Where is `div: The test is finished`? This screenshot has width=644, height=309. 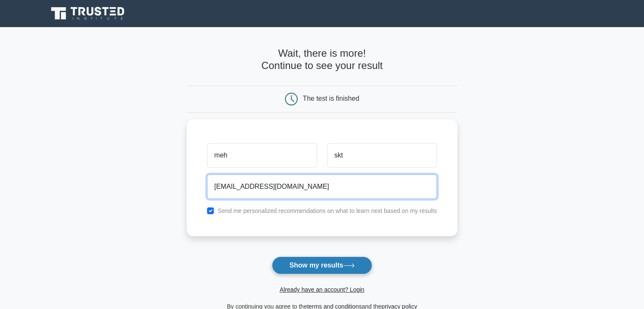 div: The test is finished is located at coordinates (330, 98).